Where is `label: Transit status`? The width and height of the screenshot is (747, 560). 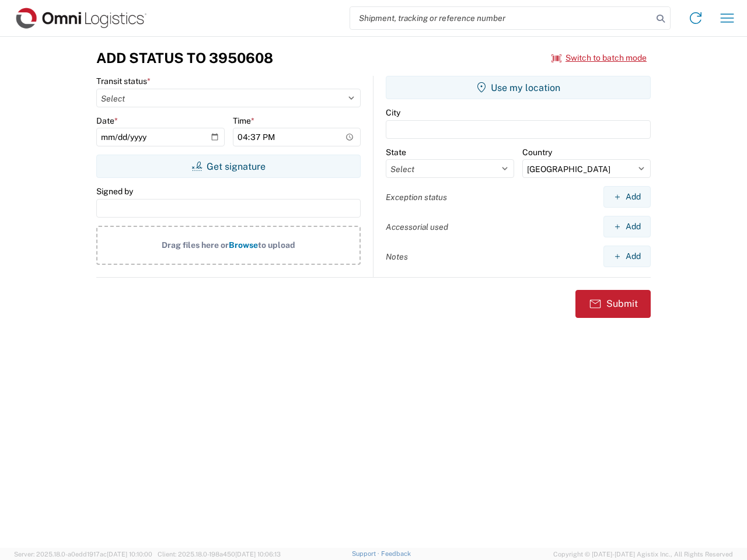 label: Transit status is located at coordinates (123, 81).